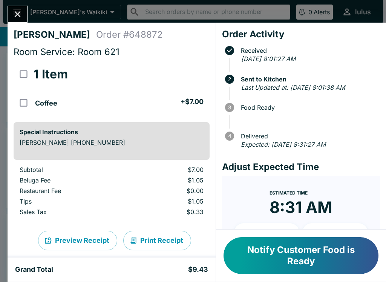 This screenshot has width=386, height=282. I want to click on h4: Adjust Expected Time, so click(301, 167).